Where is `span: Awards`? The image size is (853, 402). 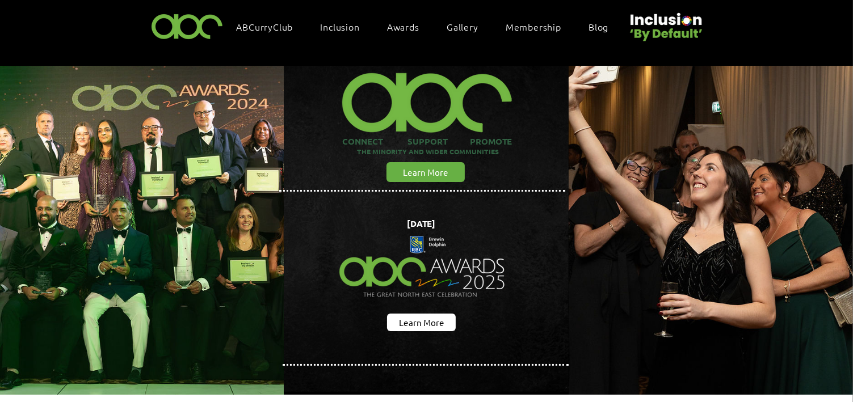 span: Awards is located at coordinates (403, 27).